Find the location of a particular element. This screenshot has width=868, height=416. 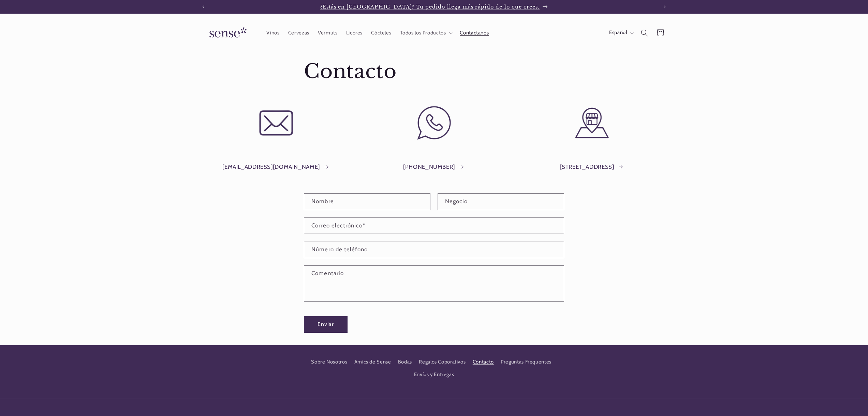

a: Regalos Coporativos is located at coordinates (442, 362).